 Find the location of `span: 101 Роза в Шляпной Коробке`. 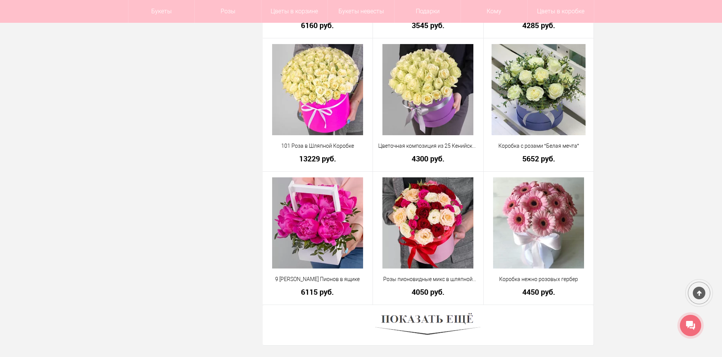

span: 101 Роза в Шляпной Коробке is located at coordinates (318, 146).